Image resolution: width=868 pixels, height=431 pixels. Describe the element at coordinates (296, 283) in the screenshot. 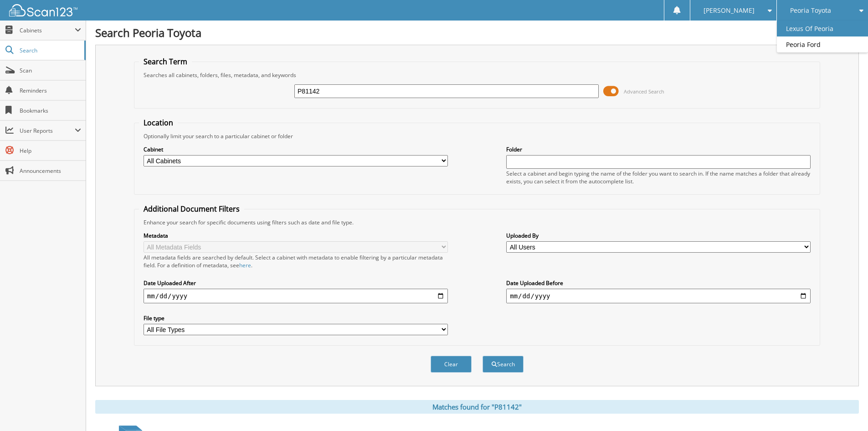

I see `label: Date Uploaded After` at that location.